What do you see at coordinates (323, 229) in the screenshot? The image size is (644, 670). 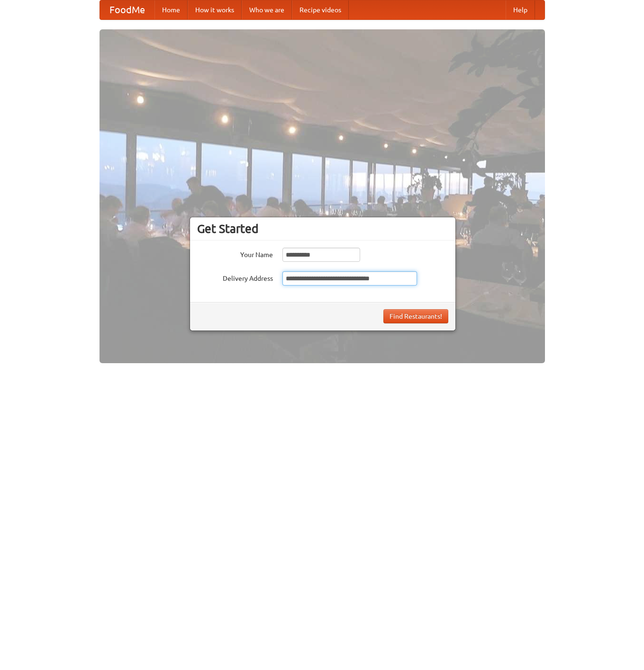 I see `h3: Get Started` at bounding box center [323, 229].